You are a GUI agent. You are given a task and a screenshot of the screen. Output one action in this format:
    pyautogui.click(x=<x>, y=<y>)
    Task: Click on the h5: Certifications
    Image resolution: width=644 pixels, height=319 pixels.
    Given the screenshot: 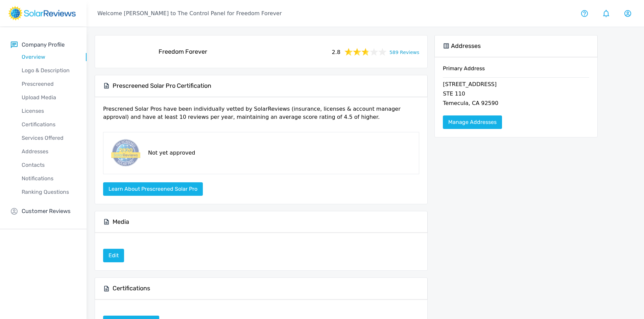 What is the action you would take?
    pyautogui.click(x=131, y=289)
    